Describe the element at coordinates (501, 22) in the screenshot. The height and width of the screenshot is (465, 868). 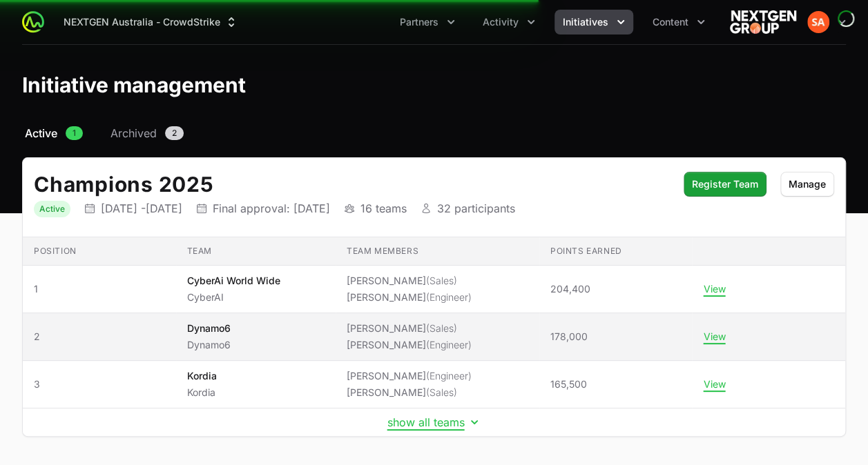
I see `span: Activity` at that location.